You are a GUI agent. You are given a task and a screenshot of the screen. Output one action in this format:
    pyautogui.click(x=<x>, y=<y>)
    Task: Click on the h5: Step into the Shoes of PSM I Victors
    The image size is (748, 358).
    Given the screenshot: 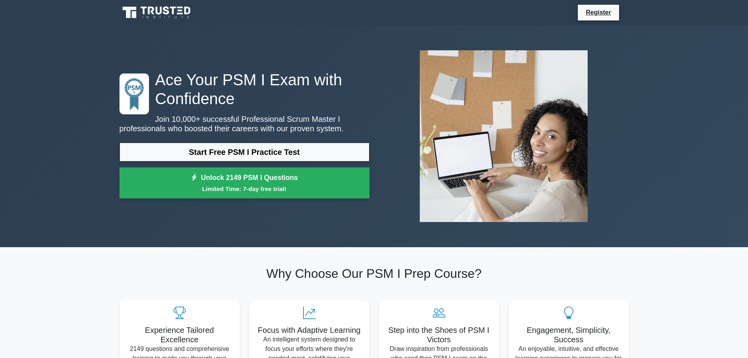 What is the action you would take?
    pyautogui.click(x=439, y=335)
    